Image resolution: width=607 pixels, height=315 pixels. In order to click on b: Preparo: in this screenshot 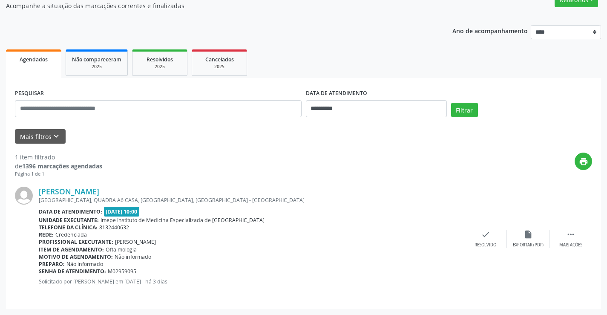, I will do `click(52, 263)`.